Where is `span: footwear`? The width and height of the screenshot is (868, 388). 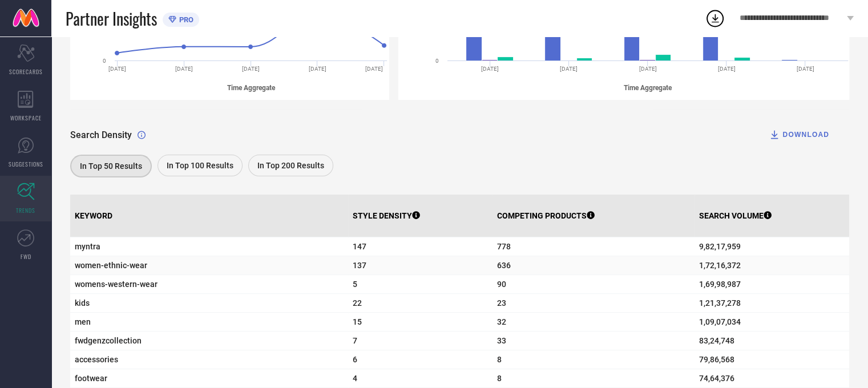
span: footwear is located at coordinates (209, 379).